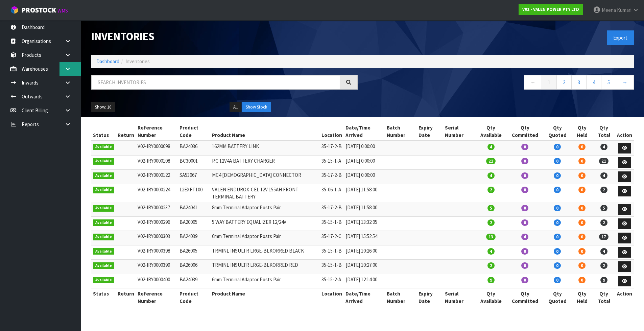 The width and height of the screenshot is (644, 331). I want to click on td: V02-IRY0000237, so click(157, 209).